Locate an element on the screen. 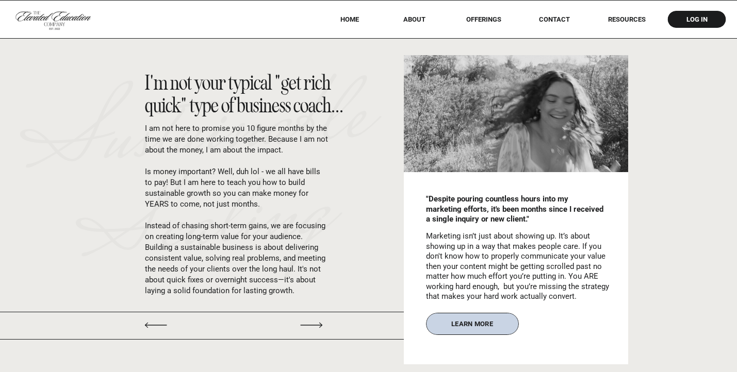 This screenshot has width=737, height=372. h2: Support that meets you where you are & walks with you from there. is located at coordinates (369, 182).